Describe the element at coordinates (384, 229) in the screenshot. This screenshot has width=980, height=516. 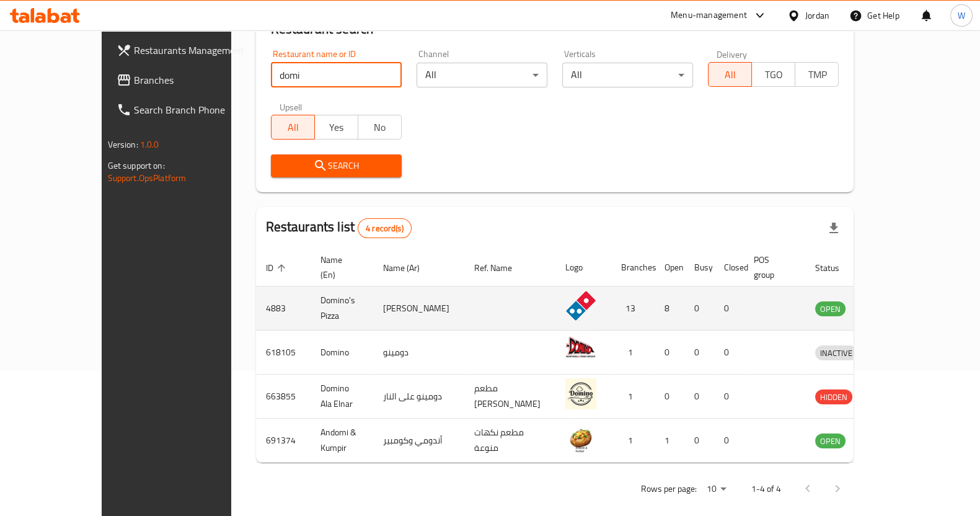
I see `span: 4 record(s)` at that location.